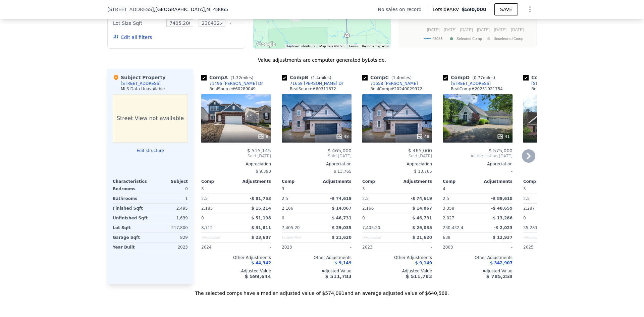 This screenshot has width=644, height=317. I want to click on div: RealSource # 60289049, so click(232, 89).